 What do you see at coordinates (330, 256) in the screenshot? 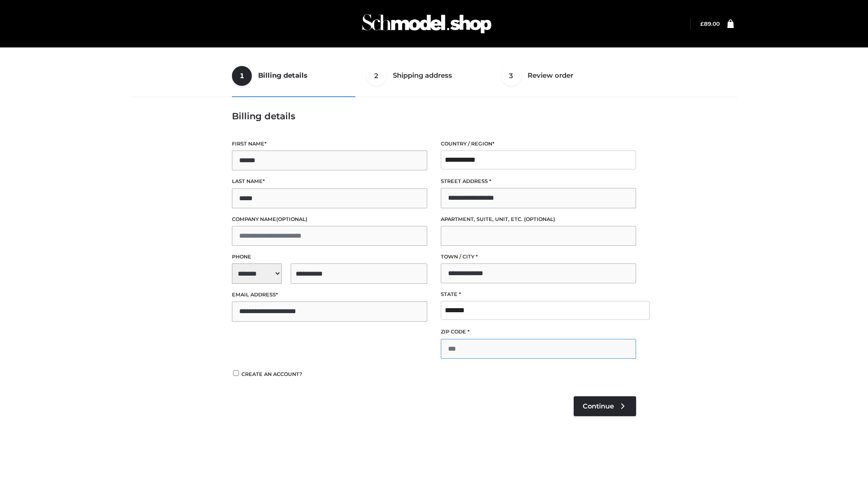
I see `label: Phone` at bounding box center [330, 256].